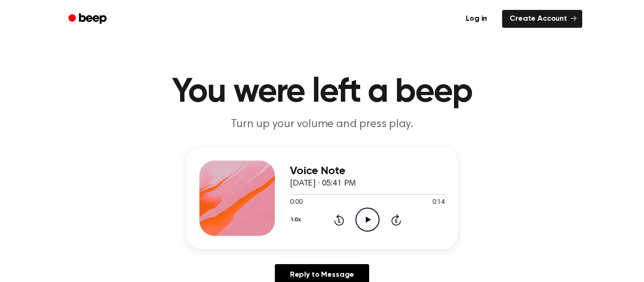 The height and width of the screenshot is (282, 644). Describe the element at coordinates (88, 19) in the screenshot. I see `a: Beep` at that location.